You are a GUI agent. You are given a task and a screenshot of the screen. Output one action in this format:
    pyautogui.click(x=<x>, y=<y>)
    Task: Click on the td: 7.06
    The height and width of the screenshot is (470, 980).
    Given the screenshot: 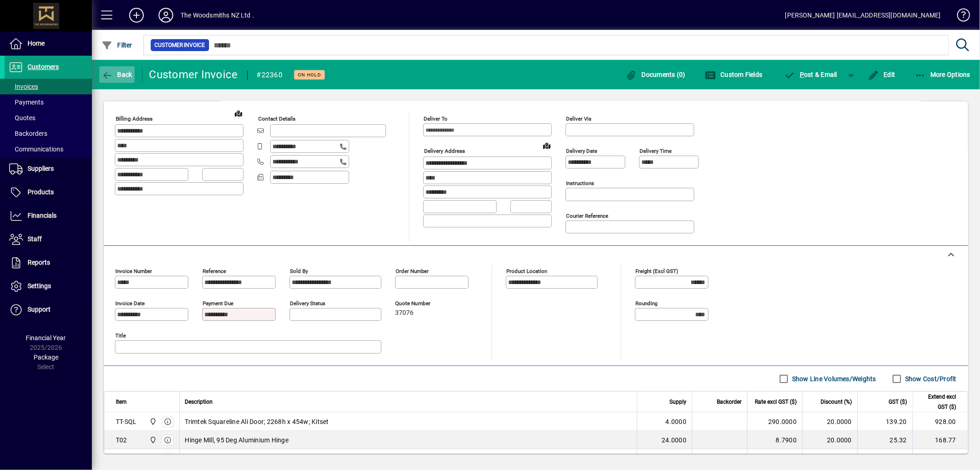 What is the action you would take?
    pyautogui.click(x=885, y=458)
    